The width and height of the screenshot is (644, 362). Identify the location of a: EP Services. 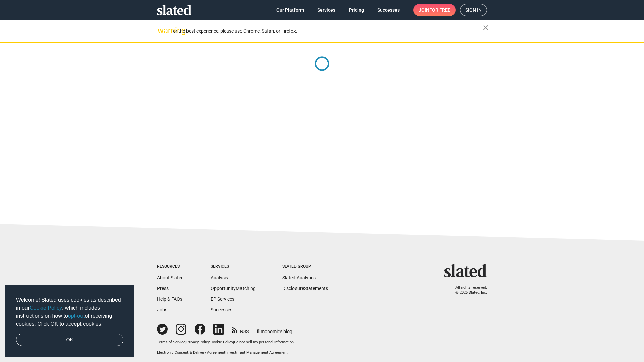
(223, 299).